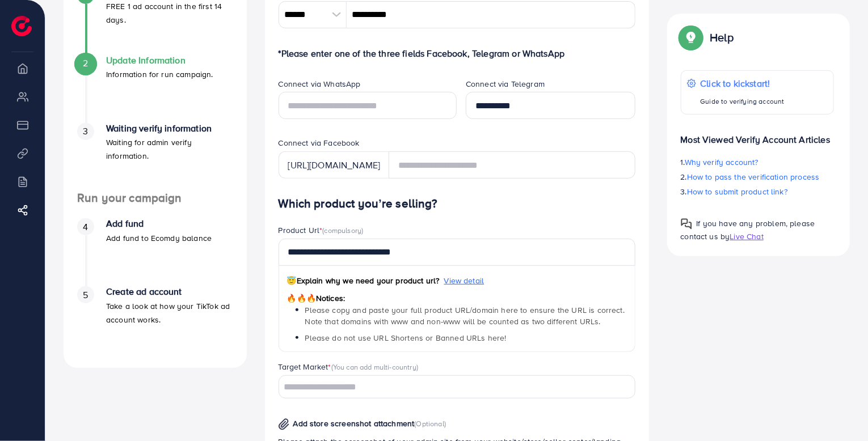 This screenshot has width=868, height=441. Describe the element at coordinates (155, 89) in the screenshot. I see `li: Update Information` at that location.